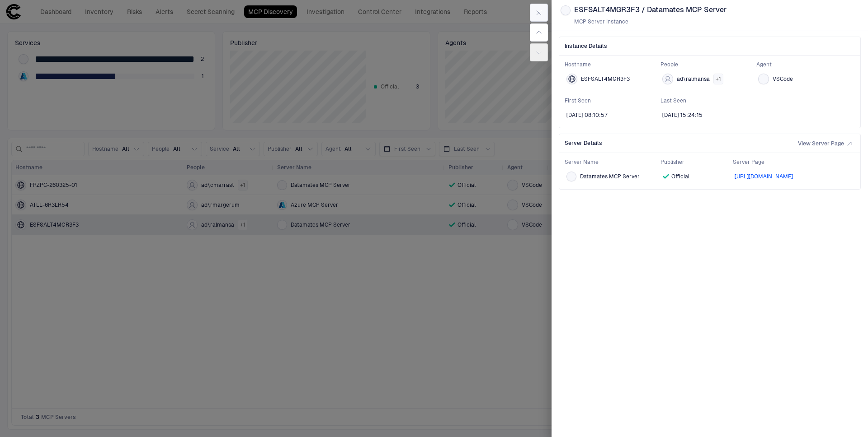 The height and width of the screenshot is (437, 868). What do you see at coordinates (681, 176) in the screenshot?
I see `button: Official` at bounding box center [681, 176].